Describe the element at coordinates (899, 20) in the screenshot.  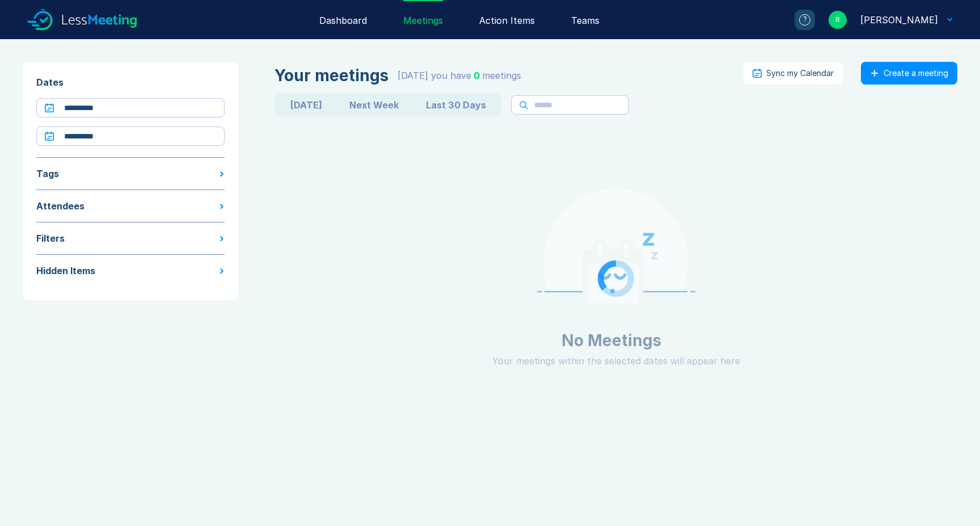
I see `div: Richard Rust` at that location.